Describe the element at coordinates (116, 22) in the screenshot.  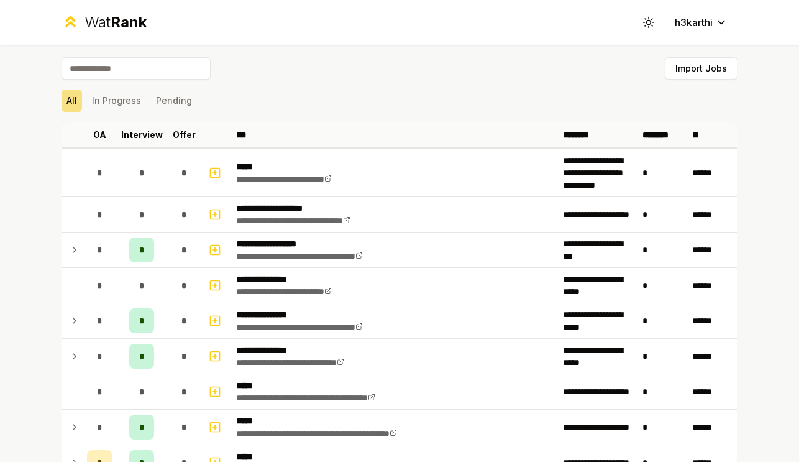
I see `div: Wat` at that location.